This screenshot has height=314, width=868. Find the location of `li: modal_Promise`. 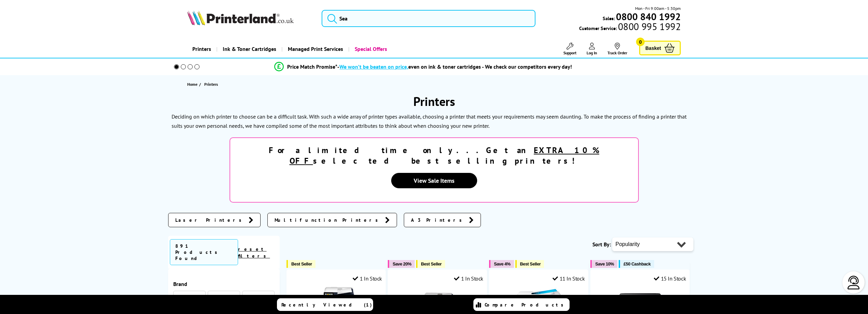

li: modal_Promise is located at coordinates (423, 67).